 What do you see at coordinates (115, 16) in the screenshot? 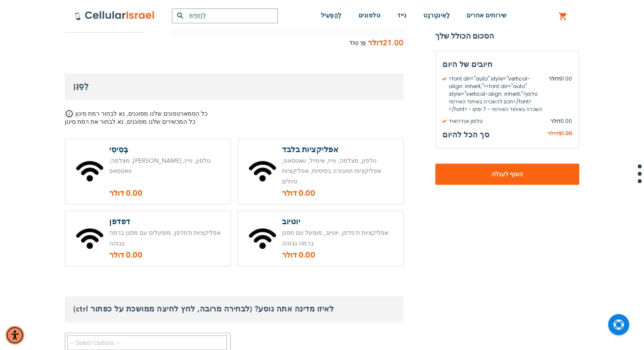
I see `img: לוגו סלולר ישראל` at bounding box center [115, 16].